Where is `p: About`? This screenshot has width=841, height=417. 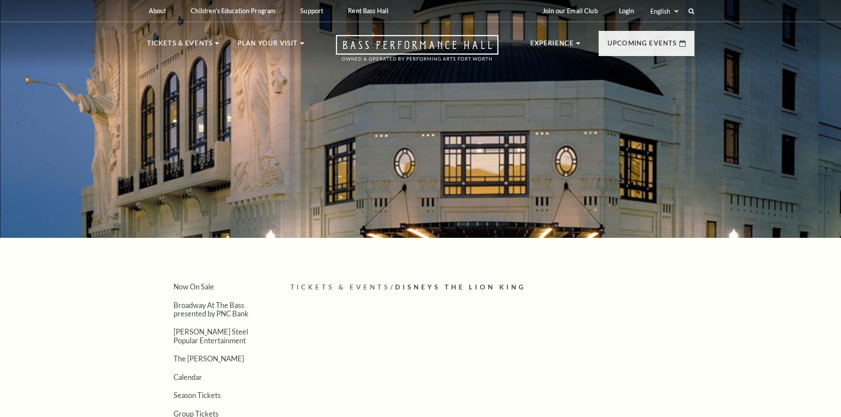 p: About is located at coordinates (158, 11).